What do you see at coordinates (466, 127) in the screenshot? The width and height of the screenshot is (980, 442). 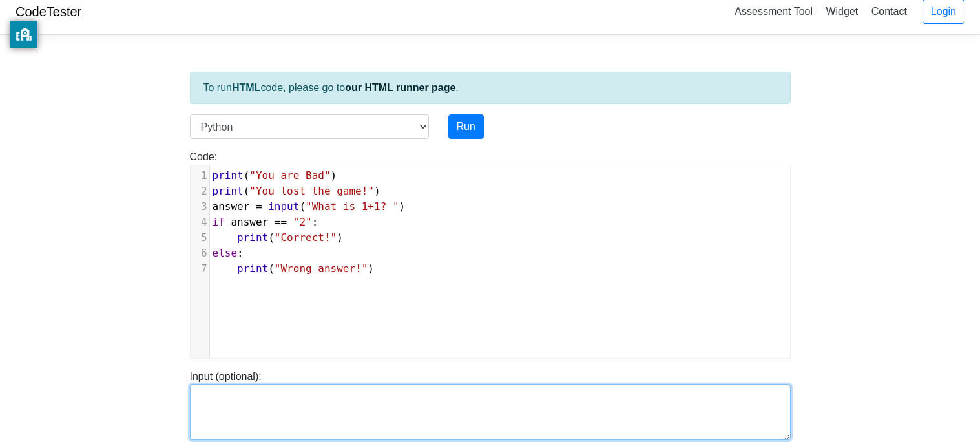 I see `button: Run` at bounding box center [466, 127].